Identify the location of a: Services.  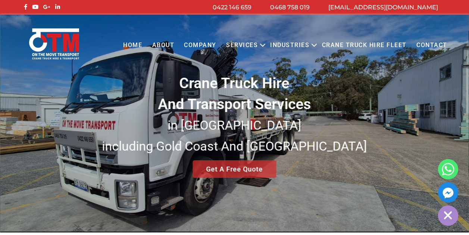
(242, 45).